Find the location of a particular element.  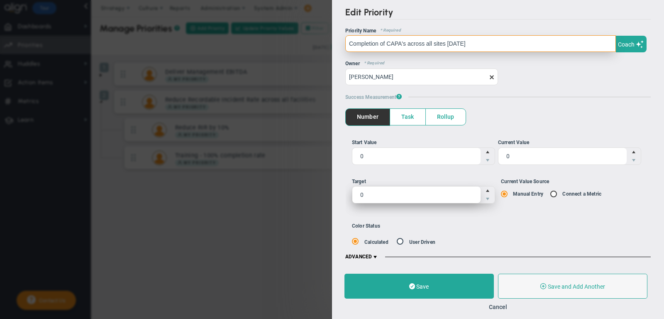

button: Save and Add Another is located at coordinates (573, 286).